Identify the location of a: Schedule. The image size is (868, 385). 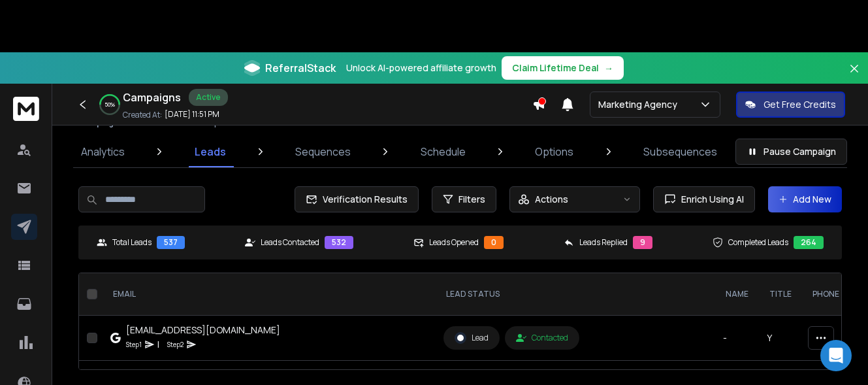
(443, 152).